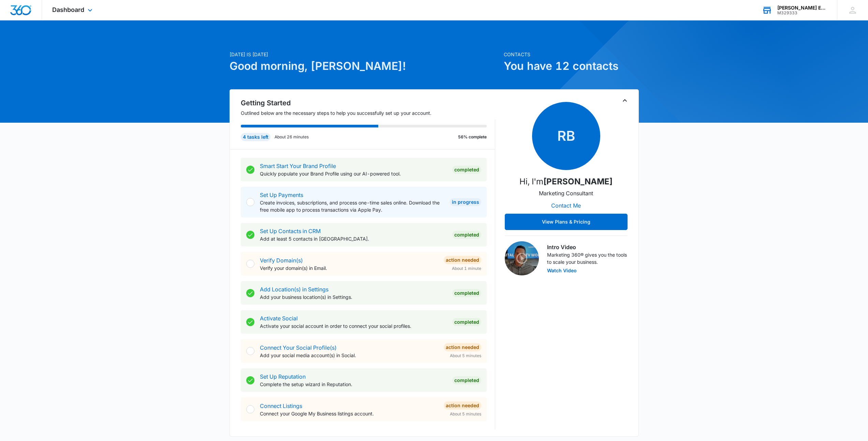  I want to click on img: Intro Video, so click(521, 259).